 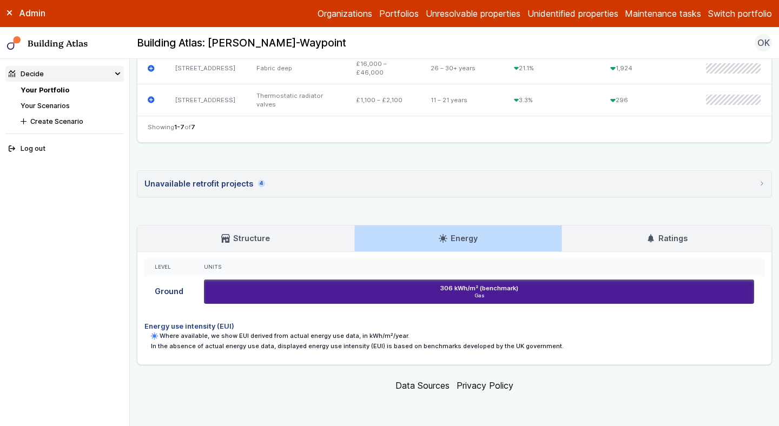 What do you see at coordinates (26, 74) in the screenshot?
I see `div: Decide` at bounding box center [26, 74].